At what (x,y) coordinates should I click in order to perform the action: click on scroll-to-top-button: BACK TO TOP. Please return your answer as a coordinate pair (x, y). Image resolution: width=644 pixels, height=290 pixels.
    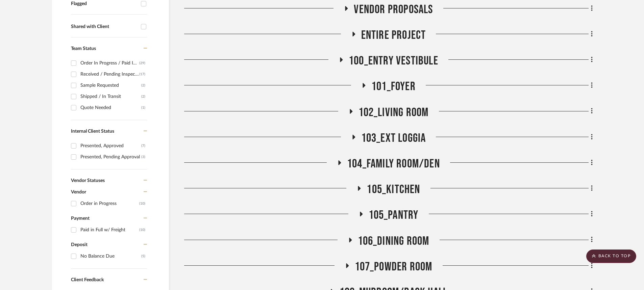
    Looking at the image, I should click on (611, 256).